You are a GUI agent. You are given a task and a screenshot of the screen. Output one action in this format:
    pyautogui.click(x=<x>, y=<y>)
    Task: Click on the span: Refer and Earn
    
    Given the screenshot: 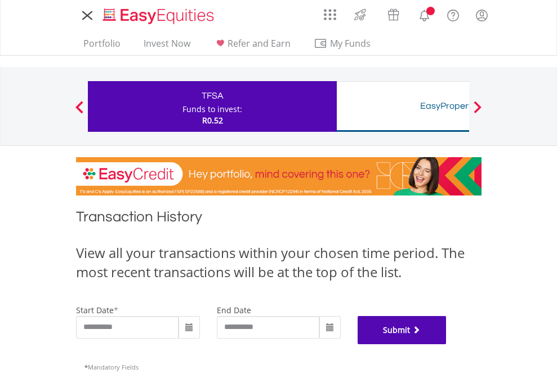 What is the action you would take?
    pyautogui.click(x=259, y=43)
    